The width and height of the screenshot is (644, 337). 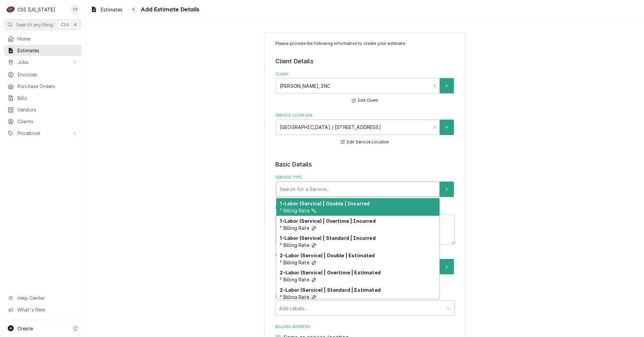 What do you see at coordinates (34, 24) in the screenshot?
I see `span: Search anything` at bounding box center [34, 24].